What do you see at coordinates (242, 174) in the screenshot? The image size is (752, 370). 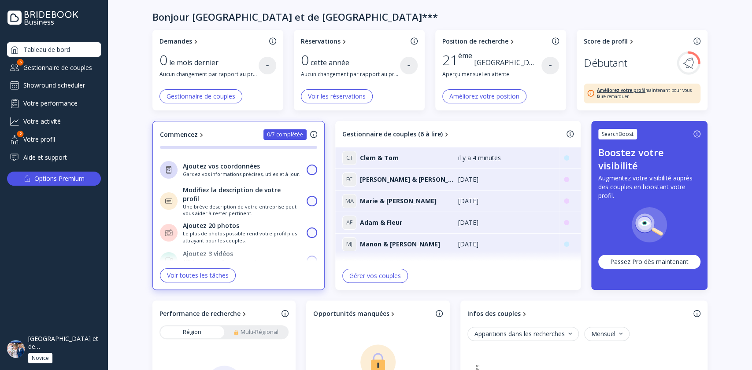 I see `div: Gardez vos informations précises, utiles et à jour.` at bounding box center [242, 174].